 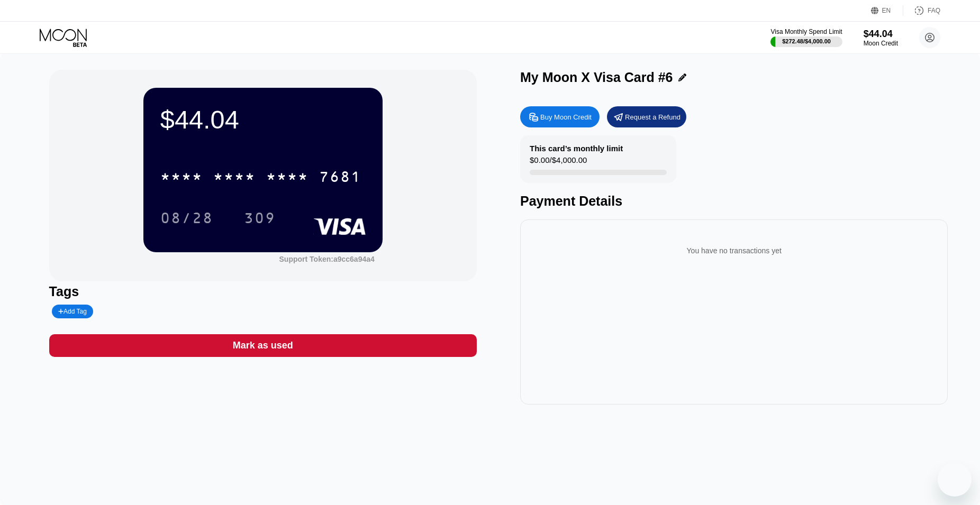 I want to click on div: Visa Monthly Spend Limit$272.48/$4,000.00, so click(x=806, y=37).